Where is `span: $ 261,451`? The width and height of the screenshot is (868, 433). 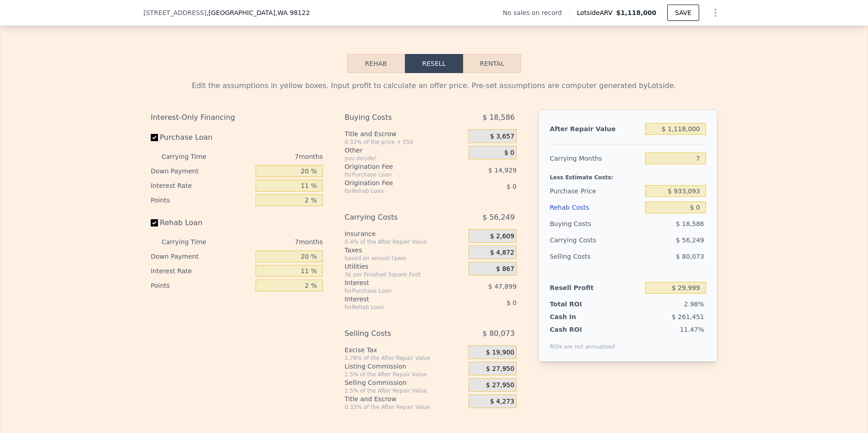 span: $ 261,451 is located at coordinates (688, 317).